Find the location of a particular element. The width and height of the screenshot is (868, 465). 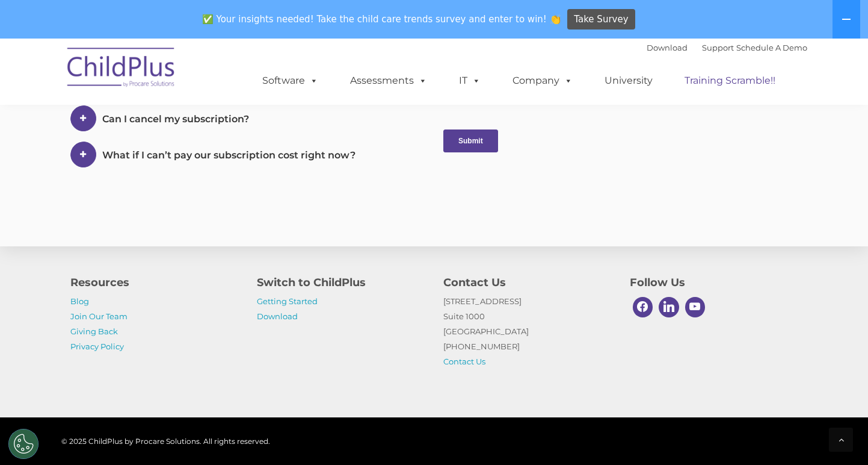

a: Join Our Team is located at coordinates (99, 316).